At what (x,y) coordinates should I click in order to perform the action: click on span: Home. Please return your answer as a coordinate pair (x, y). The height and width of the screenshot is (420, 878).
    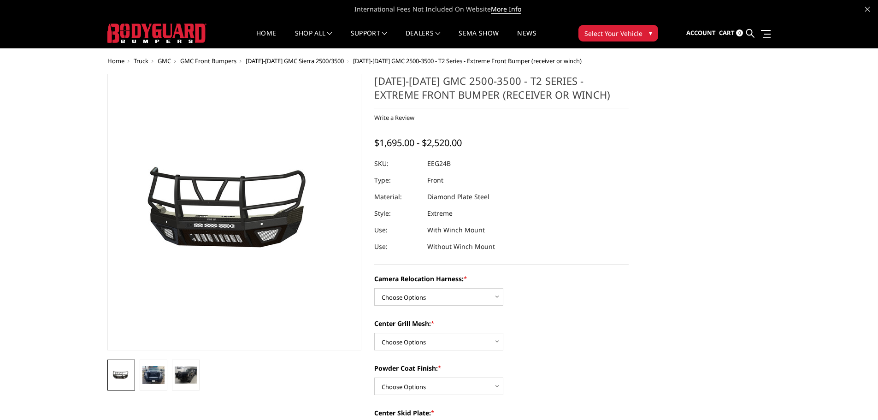
    Looking at the image, I should click on (116, 61).